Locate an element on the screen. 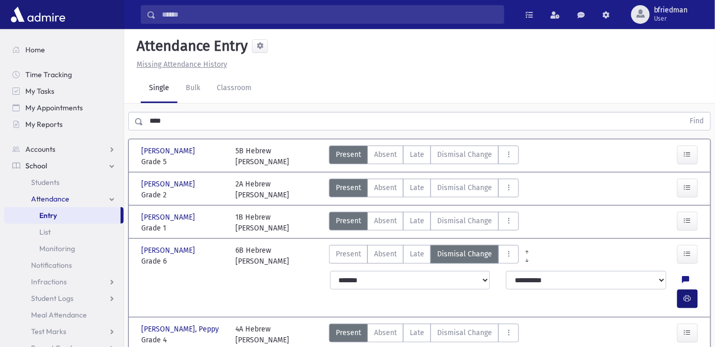 This screenshot has width=715, height=347. img: AdmirePro is located at coordinates (38, 14).